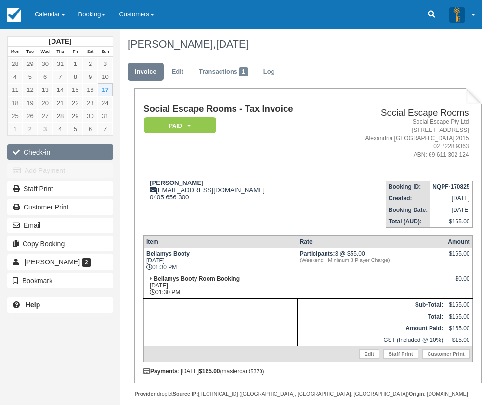 This screenshot has height=405, width=482. I want to click on a: 25, so click(15, 115).